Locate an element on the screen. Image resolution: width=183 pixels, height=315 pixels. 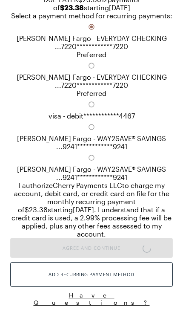
span: visa - debit is located at coordinates (66, 116).